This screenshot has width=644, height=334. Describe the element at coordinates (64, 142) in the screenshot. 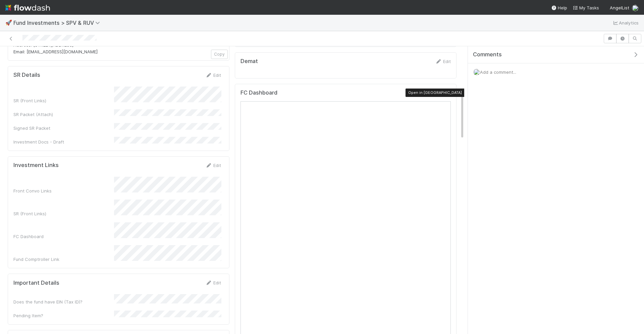

I see `div: Investment Docs - Draft` at that location.